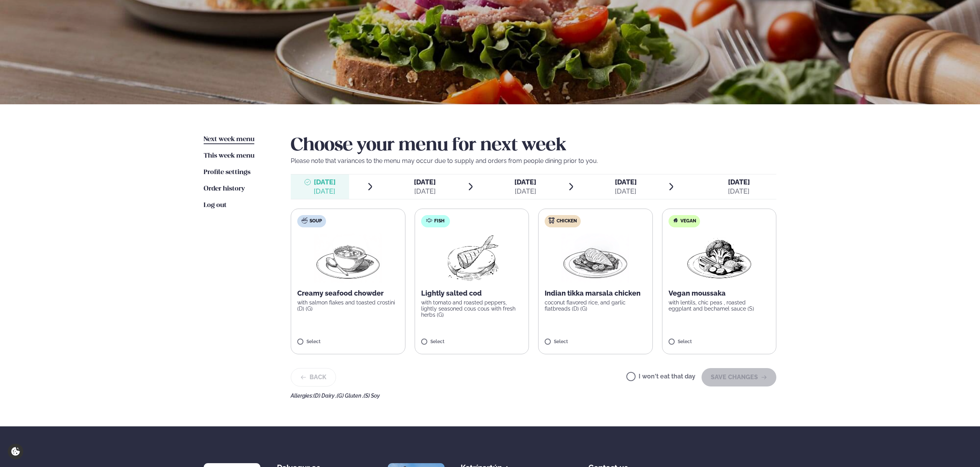 This screenshot has height=467, width=980. Describe the element at coordinates (566, 221) in the screenshot. I see `span: Chicken` at that location.